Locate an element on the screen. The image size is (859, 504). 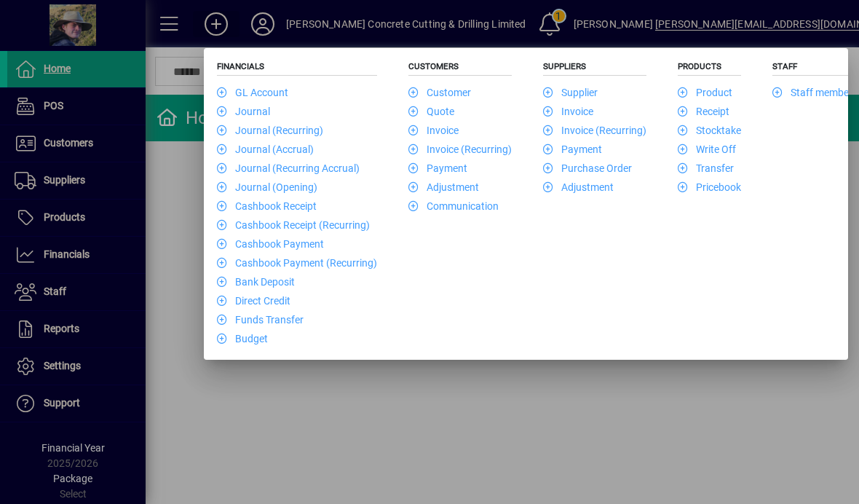
a: Journal (Accrual) is located at coordinates (265, 149).